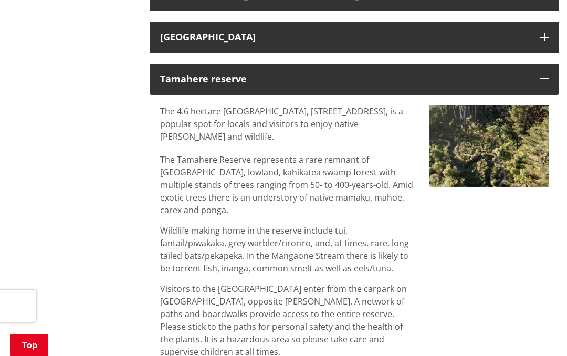 This screenshot has width=567, height=356. I want to click on div: Tamahere reserve, so click(345, 79).